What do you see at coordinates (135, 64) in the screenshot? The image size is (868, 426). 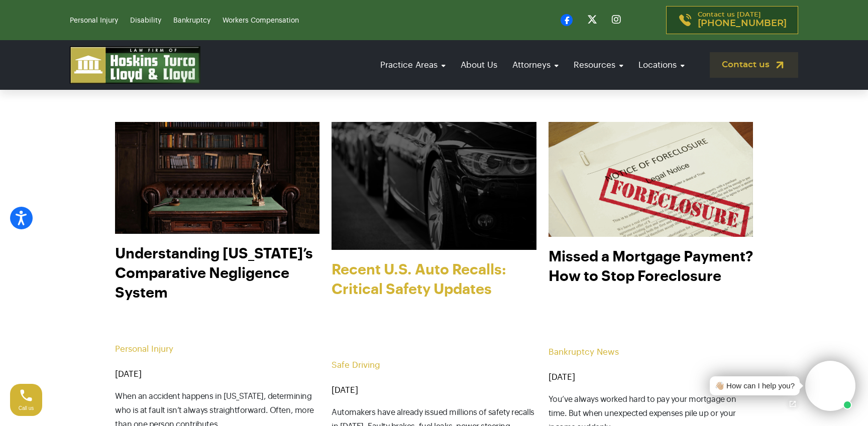 I see `img: logo` at bounding box center [135, 64].